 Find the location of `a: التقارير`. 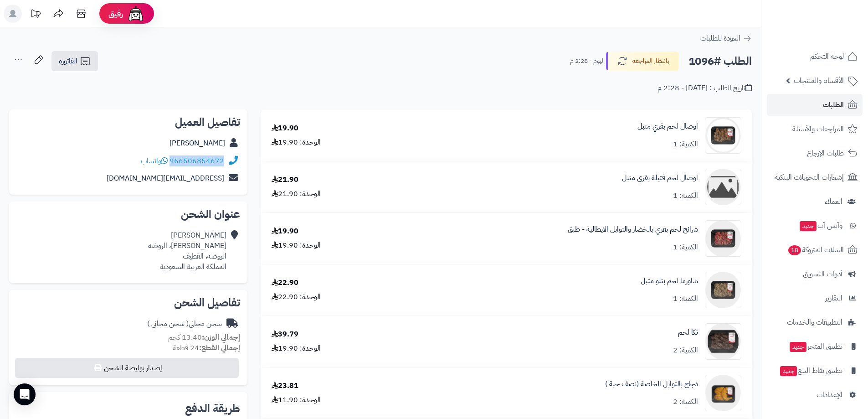

a: التقارير is located at coordinates (815, 298).